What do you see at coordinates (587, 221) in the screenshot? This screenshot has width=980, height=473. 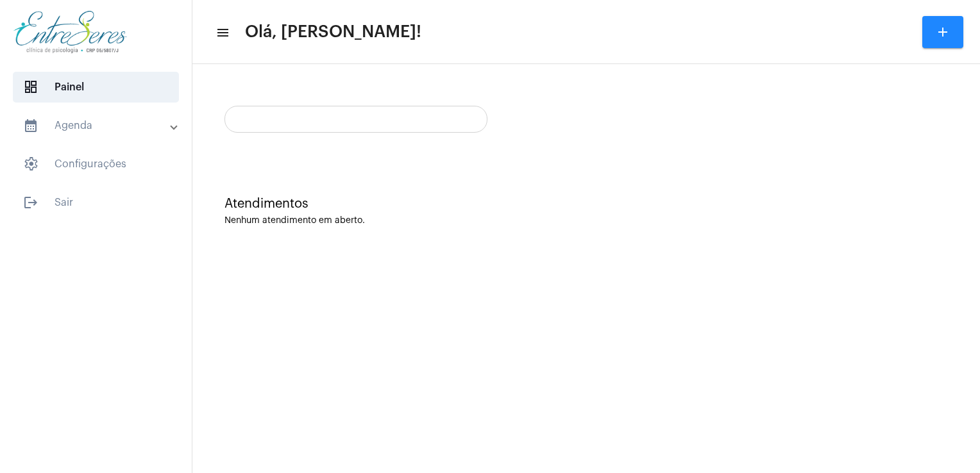 I see `div: Nenhum atendimento em aberto.` at bounding box center [587, 221].